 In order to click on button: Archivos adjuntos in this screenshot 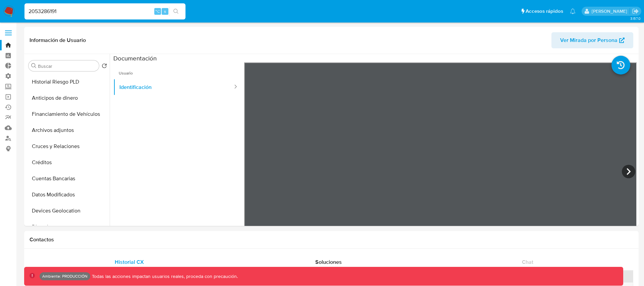, I will do `click(68, 130)`.